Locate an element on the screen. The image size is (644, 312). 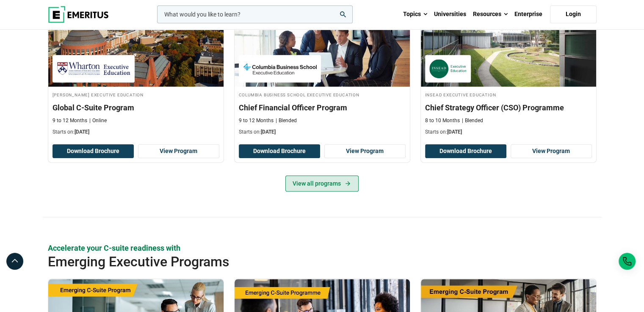
img: Global C-Suite Program | Online Leadership Course is located at coordinates (136, 44).